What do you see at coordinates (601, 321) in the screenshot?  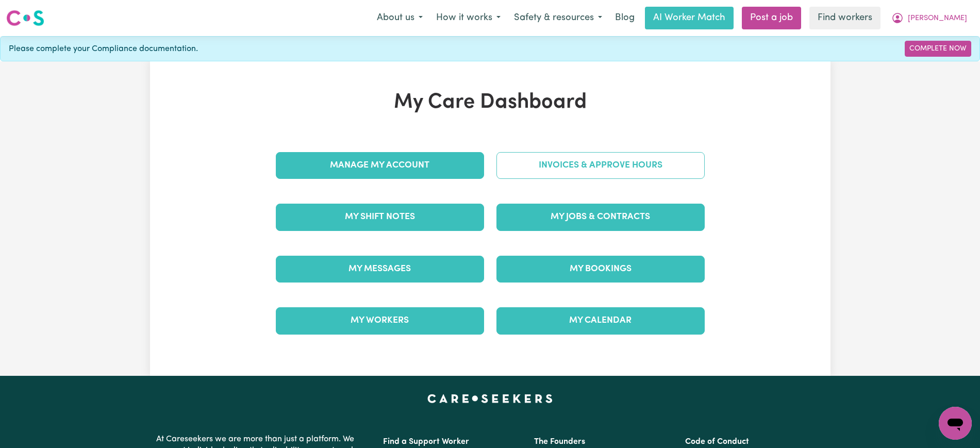 I see `a: My Calendar` at bounding box center [601, 321].